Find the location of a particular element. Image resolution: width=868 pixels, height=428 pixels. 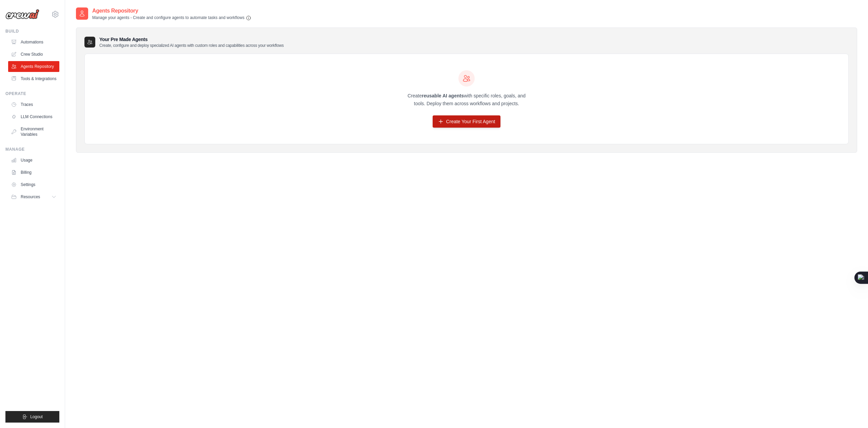

strong: reusable AI agents is located at coordinates (443, 95).